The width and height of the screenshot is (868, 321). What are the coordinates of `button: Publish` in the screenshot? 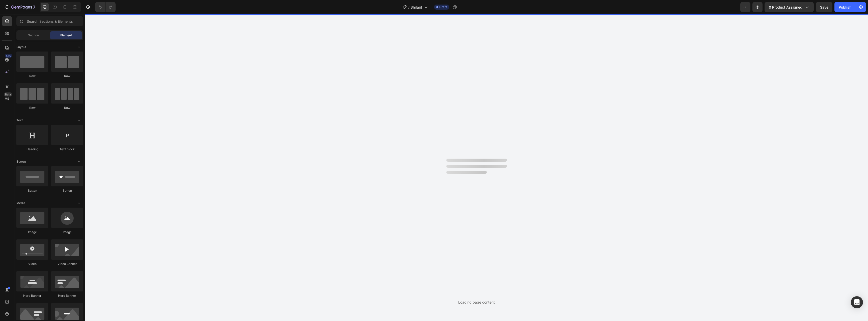 It's located at (845, 7).